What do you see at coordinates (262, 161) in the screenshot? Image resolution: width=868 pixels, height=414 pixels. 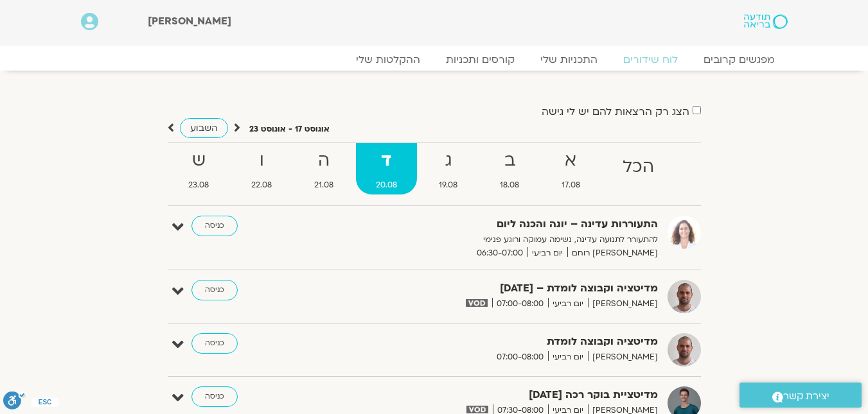 I see `strong: ו` at bounding box center [262, 161].